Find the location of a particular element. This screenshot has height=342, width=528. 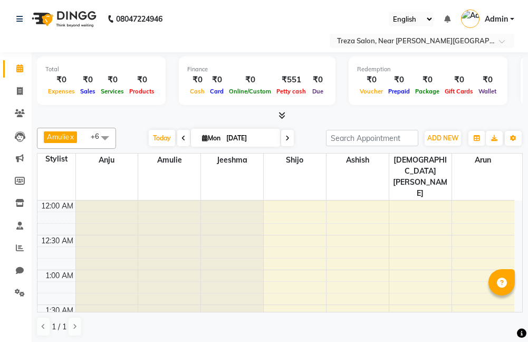

span: Arun is located at coordinates (483, 160).